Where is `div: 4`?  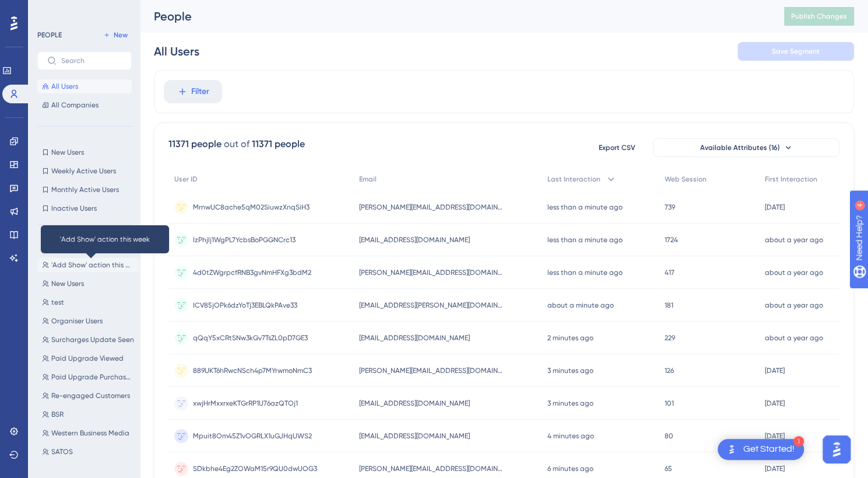
div: 4 is located at coordinates (83, 10).